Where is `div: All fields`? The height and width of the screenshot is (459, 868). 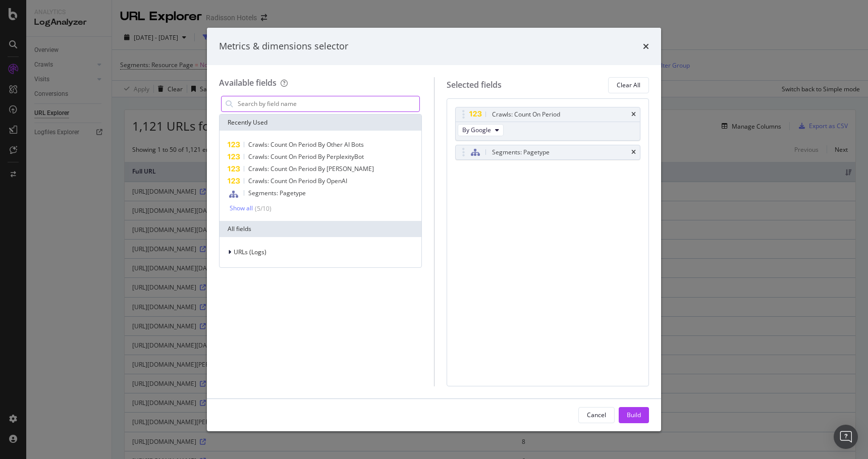 div: All fields is located at coordinates (320, 229).